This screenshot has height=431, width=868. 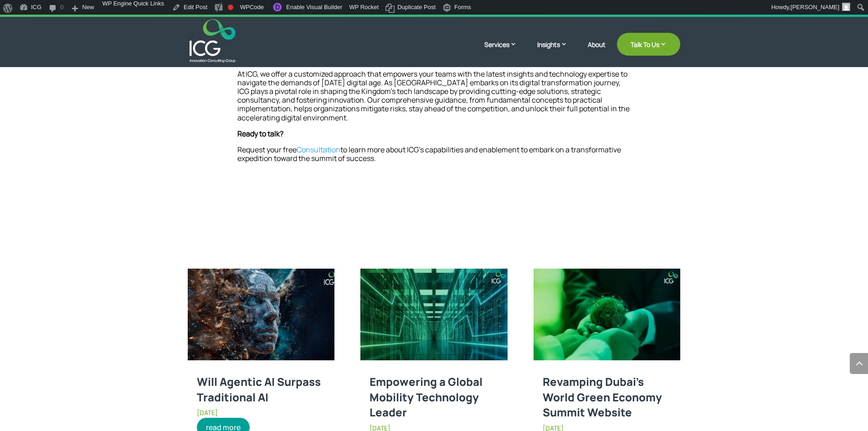 What do you see at coordinates (463, 11) in the screenshot?
I see `span: Forms` at bounding box center [463, 11].